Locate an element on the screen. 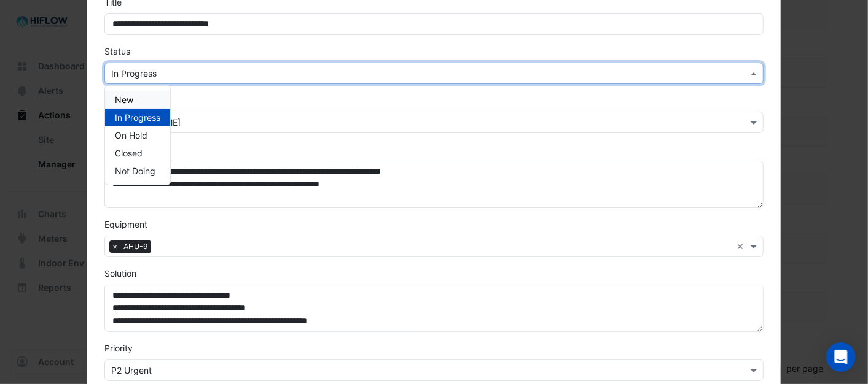 The image size is (868, 384). ng-dropdown-panel: Options list is located at coordinates (137, 135).